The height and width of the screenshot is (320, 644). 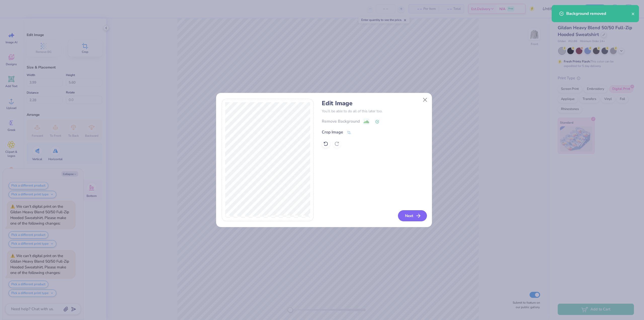 I want to click on div: Background removed, so click(x=599, y=13).